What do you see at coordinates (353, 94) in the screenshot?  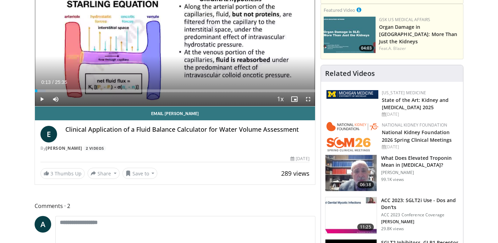 I see `img: 5ed80e7a-0811-4ad9-9c3a-04de684f05f4.png.150x105_q85_autocrop_double_scale_upscale_version-0.2.png` at bounding box center [353, 94].